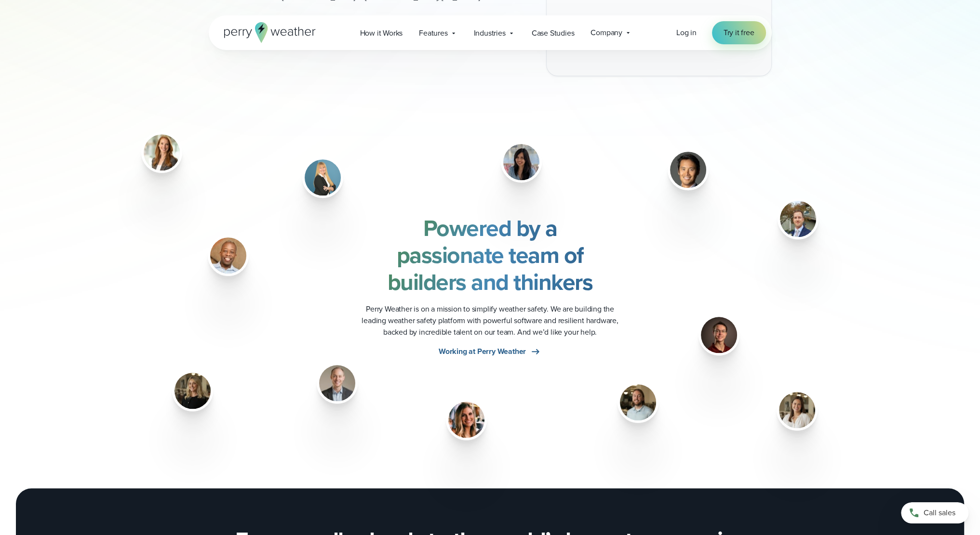 The image size is (980, 535). What do you see at coordinates (553, 33) in the screenshot?
I see `span: Case Studies` at bounding box center [553, 33].